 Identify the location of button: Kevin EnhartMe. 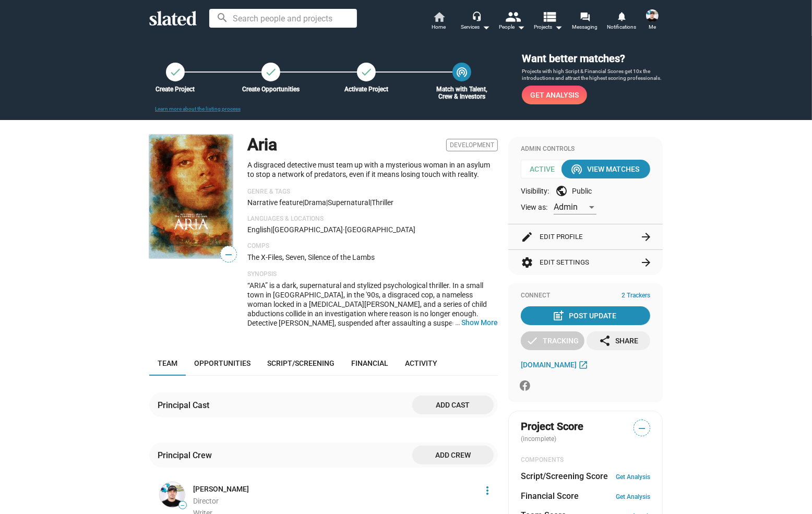
(652, 21).